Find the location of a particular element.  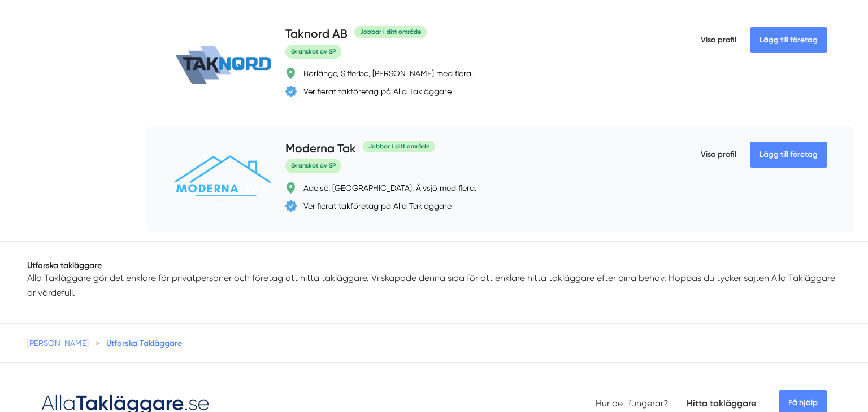

a: Utforska Takläggare is located at coordinates (144, 344).